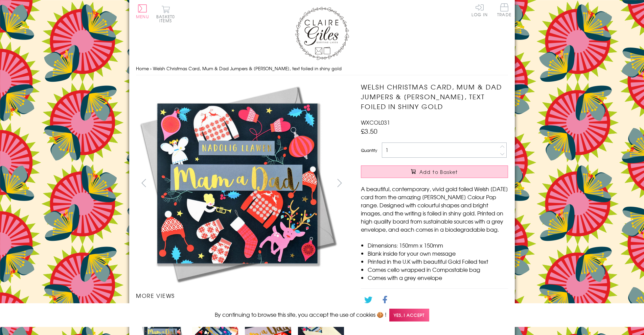 This screenshot has height=335, width=644. What do you see at coordinates (241, 296) in the screenshot?
I see `h3: More views` at bounding box center [241, 296].